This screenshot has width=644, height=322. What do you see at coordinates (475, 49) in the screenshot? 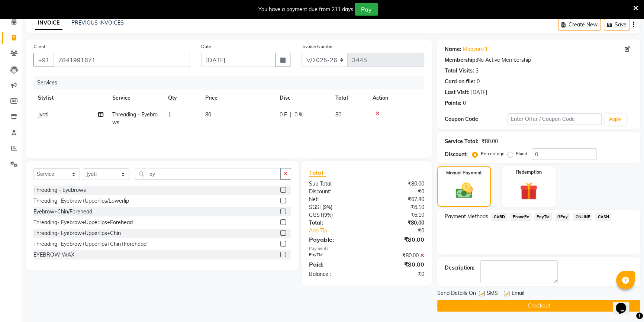
I see `a: Maayuri71` at bounding box center [475, 49].